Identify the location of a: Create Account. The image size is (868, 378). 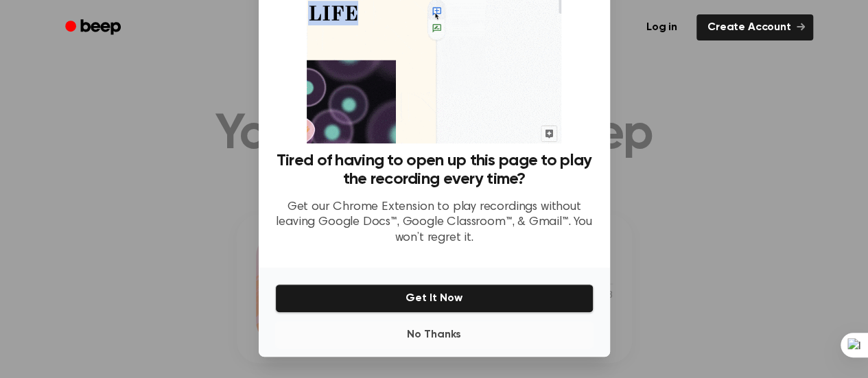
(754, 27).